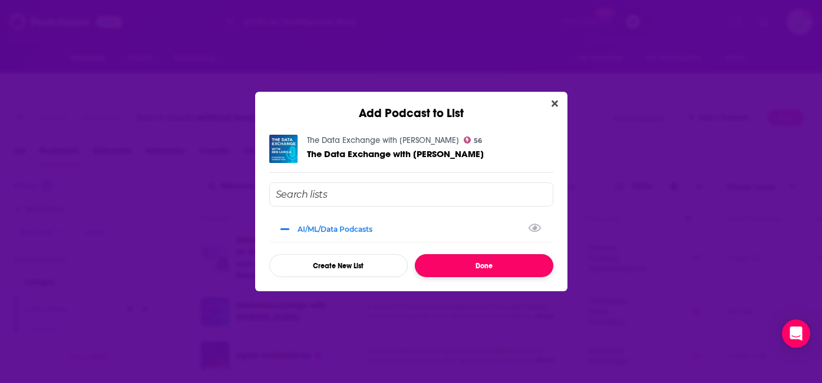 The width and height of the screenshot is (822, 383). Describe the element at coordinates (411, 194) in the screenshot. I see `input: Search lists` at that location.